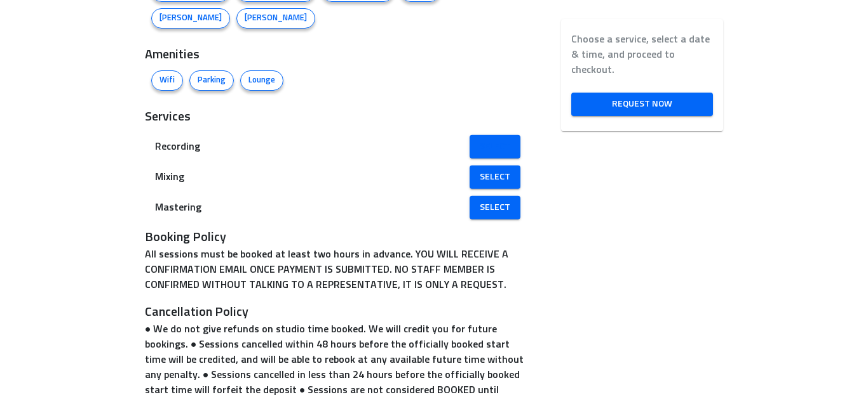 The width and height of the screenshot is (868, 397). Describe the element at coordinates (338, 270) in the screenshot. I see `p: All sessions must be booked at least two hours in advance. YOU WILL RECEIVE A CONFIRMATION EMAIL ...` at that location.